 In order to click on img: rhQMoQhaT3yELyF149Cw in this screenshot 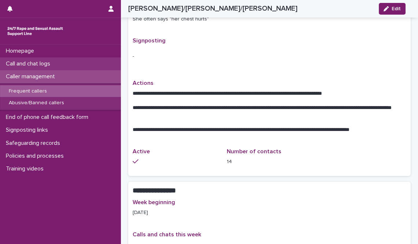, I will do `click(35, 31)`.